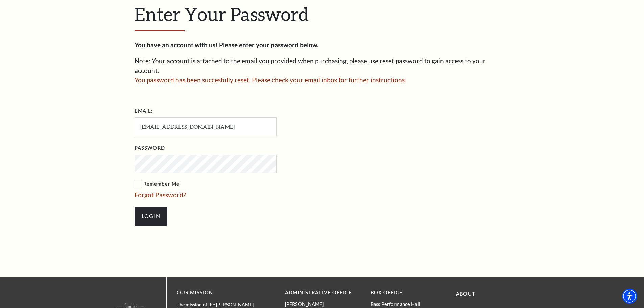 This screenshot has width=644, height=308. What do you see at coordinates (408, 293) in the screenshot?
I see `p: BOX OFFICE` at bounding box center [408, 293].